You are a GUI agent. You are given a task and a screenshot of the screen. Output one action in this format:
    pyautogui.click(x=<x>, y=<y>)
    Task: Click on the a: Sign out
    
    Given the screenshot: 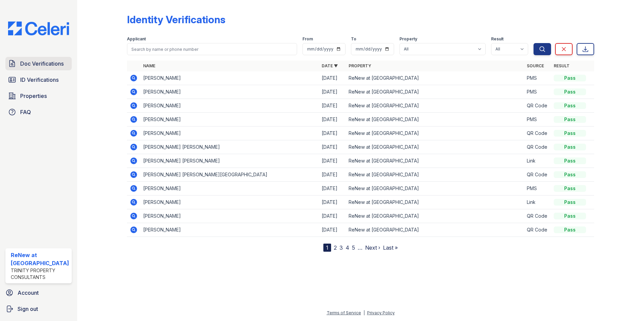 What is the action you would take?
    pyautogui.click(x=38, y=309)
    